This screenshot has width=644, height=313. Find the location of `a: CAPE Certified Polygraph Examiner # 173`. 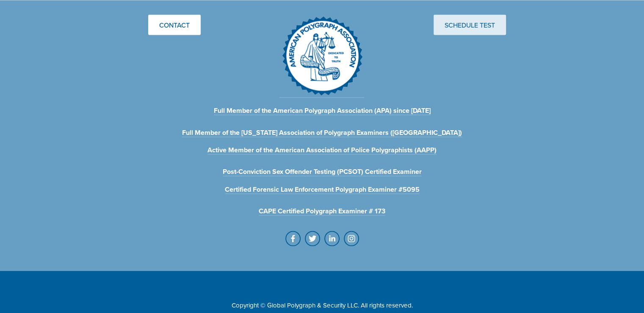

a: CAPE Certified Polygraph Examiner # 173 is located at coordinates (322, 211).